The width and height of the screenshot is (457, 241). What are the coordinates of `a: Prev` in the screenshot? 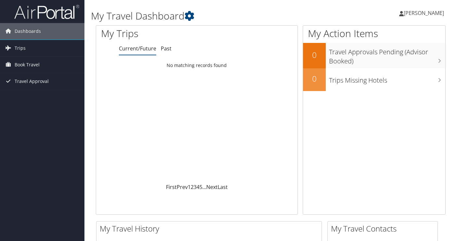 It's located at (182, 187).